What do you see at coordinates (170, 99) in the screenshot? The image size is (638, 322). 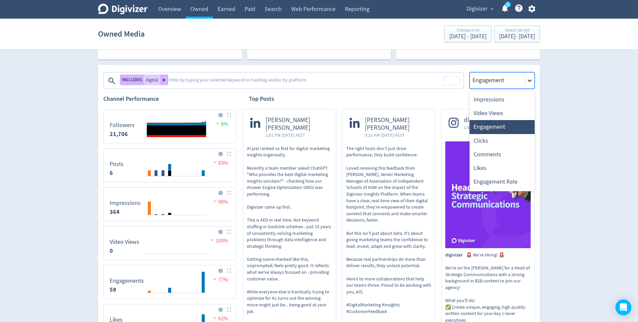 I see `h2: Channel Performance` at bounding box center [170, 99].